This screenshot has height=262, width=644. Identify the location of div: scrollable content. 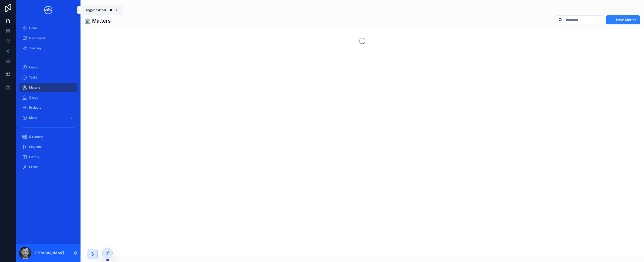
(49, 99).